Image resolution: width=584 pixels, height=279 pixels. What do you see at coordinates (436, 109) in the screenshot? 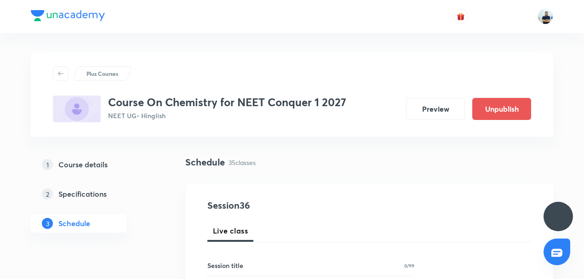
I see `button: Preview` at bounding box center [436, 109].